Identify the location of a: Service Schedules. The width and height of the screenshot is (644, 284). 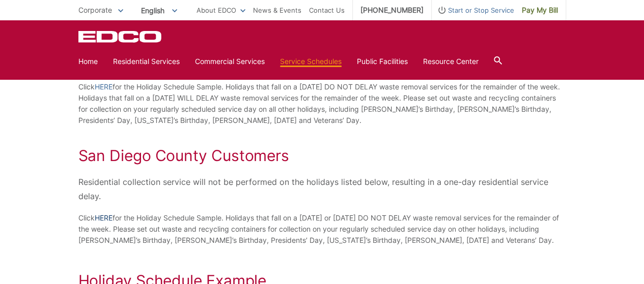
(310, 62).